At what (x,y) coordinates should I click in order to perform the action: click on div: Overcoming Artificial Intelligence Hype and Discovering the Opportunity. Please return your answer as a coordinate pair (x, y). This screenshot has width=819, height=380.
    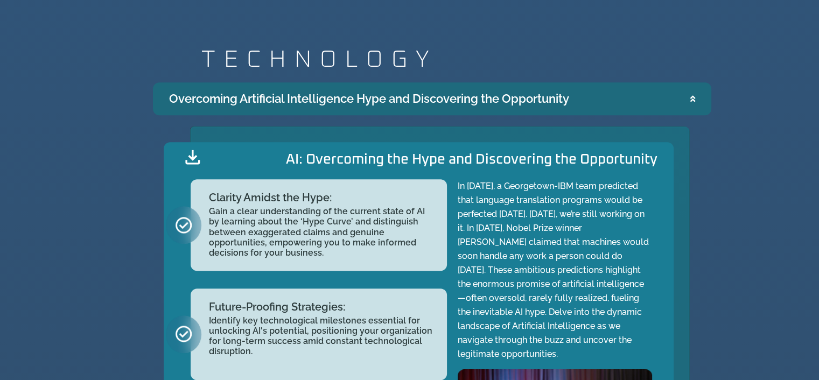
    Looking at the image, I should click on (369, 99).